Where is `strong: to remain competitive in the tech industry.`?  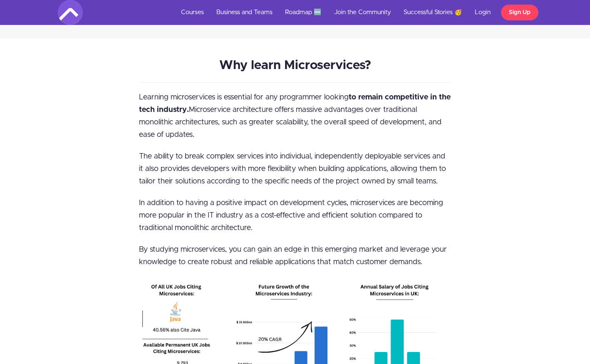
strong: to remain competitive in the tech industry. is located at coordinates (294, 104).